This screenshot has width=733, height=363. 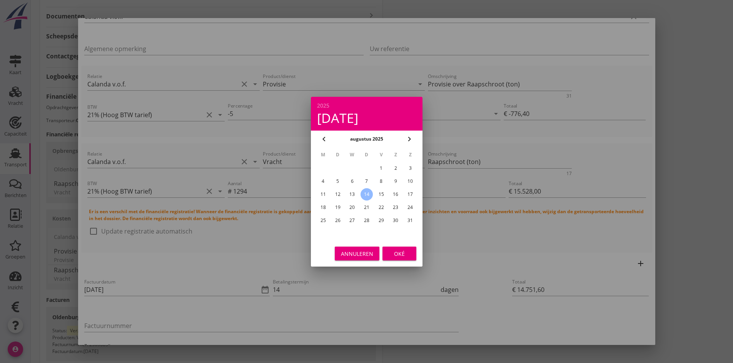 What do you see at coordinates (381, 221) in the screenshot?
I see `div: 29` at bounding box center [381, 221].